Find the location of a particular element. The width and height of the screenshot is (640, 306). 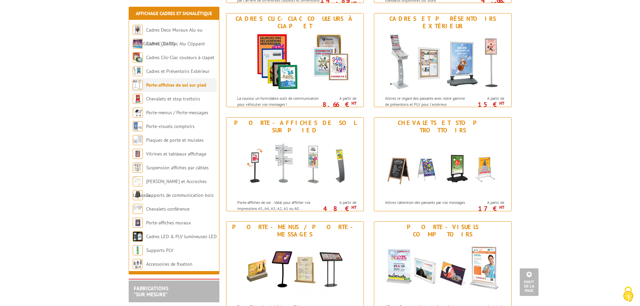

img: Cadres Deco Muraux Alu ou Bois is located at coordinates (138, 30).